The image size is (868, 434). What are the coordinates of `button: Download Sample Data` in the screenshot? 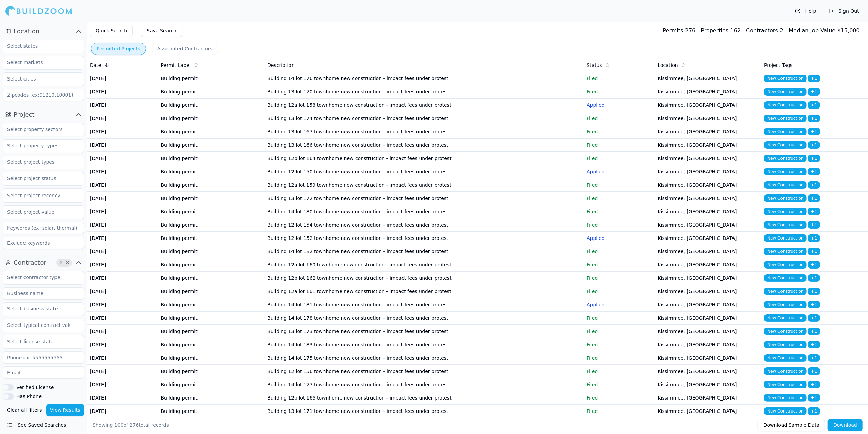 It's located at (792, 425).